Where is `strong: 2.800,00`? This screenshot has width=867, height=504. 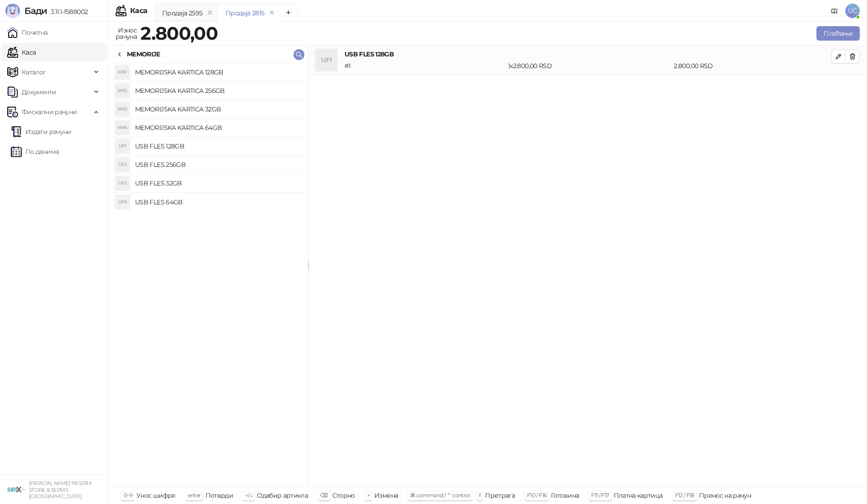 strong: 2.800,00 is located at coordinates (178, 33).